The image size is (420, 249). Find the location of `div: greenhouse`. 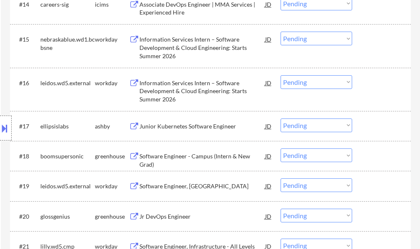

div: greenhouse is located at coordinates (112, 217).